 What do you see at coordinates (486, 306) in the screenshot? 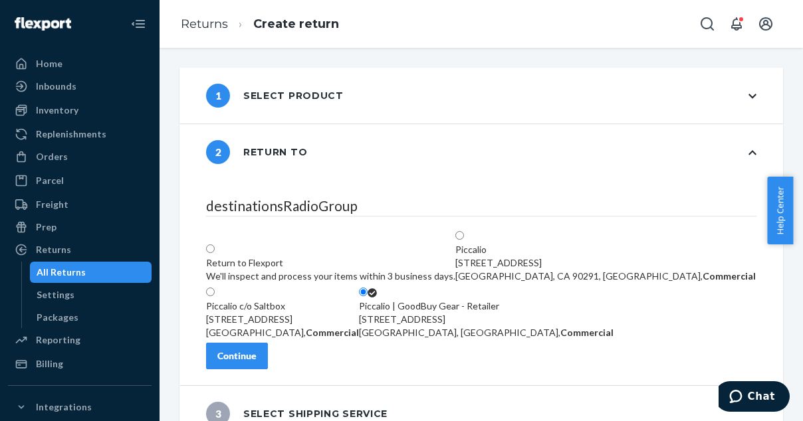
I see `div: Piccalio | GoodBuy Gear - Retailer` at bounding box center [486, 306].